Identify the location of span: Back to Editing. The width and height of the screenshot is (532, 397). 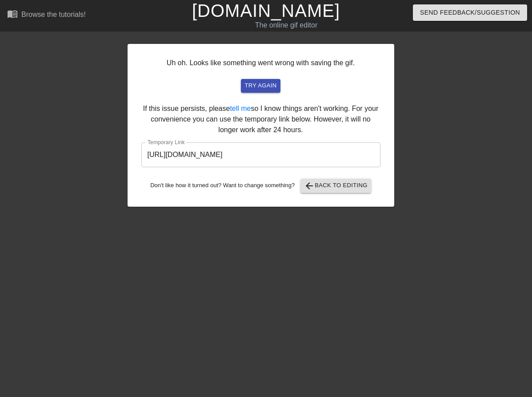
(335, 186).